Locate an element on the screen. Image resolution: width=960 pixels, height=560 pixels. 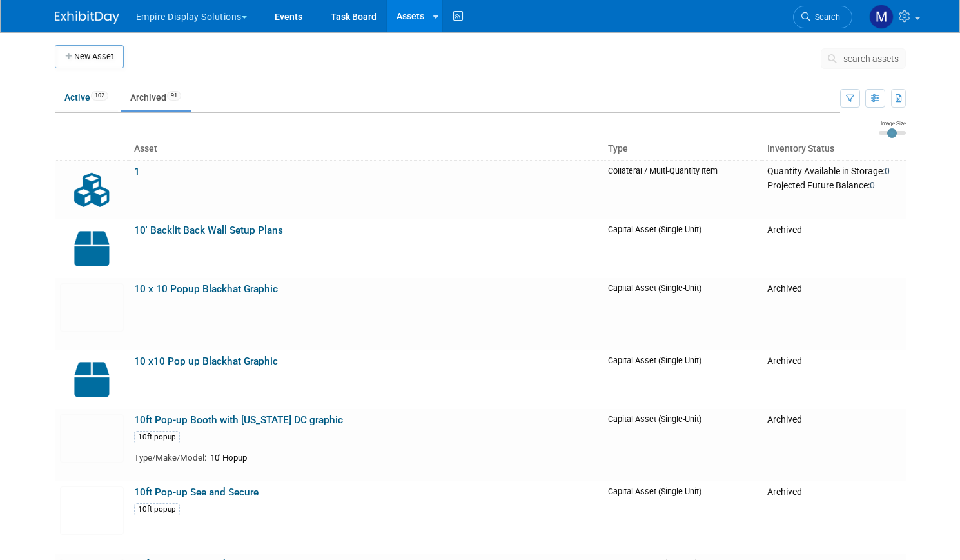
div: Quantity Available in Storage: is located at coordinates (834, 171).